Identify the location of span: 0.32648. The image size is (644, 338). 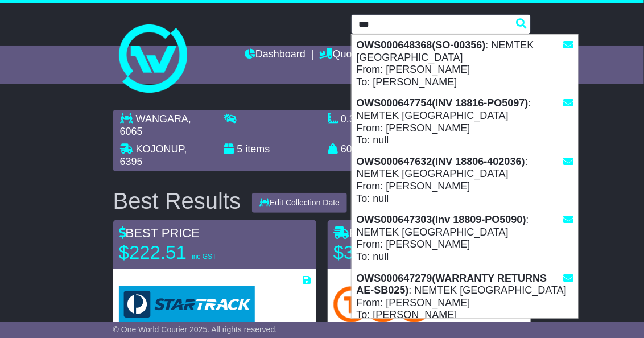
(359, 119).